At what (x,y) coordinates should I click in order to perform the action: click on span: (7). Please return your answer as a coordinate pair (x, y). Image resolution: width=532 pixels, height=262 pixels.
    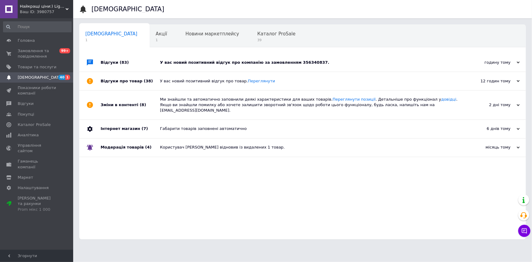
    Looking at the image, I should click on (144, 128).